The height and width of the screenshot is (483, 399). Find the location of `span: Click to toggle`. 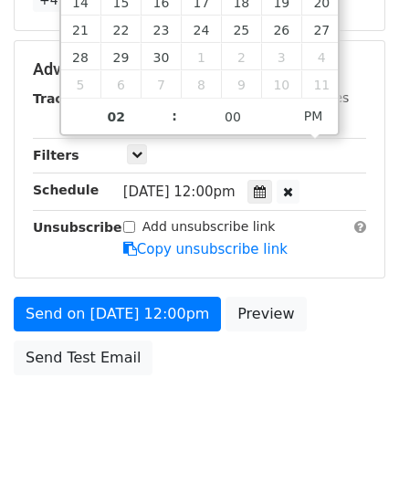

span: Click to toggle is located at coordinates (313, 116).